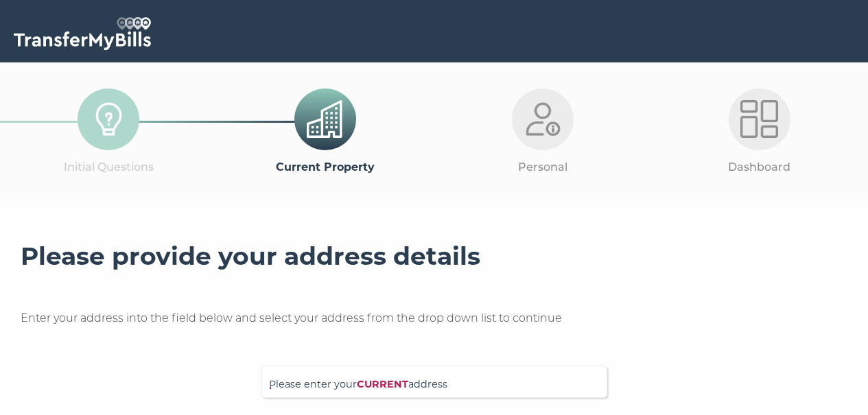 The image size is (868, 415). What do you see at coordinates (543, 167) in the screenshot?
I see `p: Personal` at bounding box center [543, 167].